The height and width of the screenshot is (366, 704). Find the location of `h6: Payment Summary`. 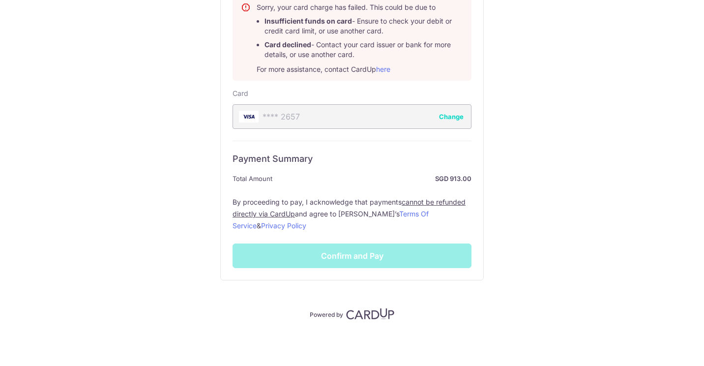

h6: Payment Summary is located at coordinates (352, 159).